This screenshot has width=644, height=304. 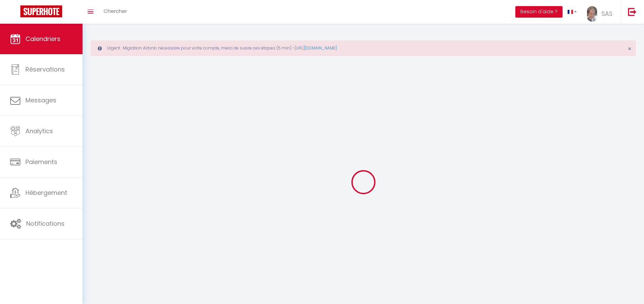 What do you see at coordinates (46, 192) in the screenshot?
I see `span: Hébergement` at bounding box center [46, 192].